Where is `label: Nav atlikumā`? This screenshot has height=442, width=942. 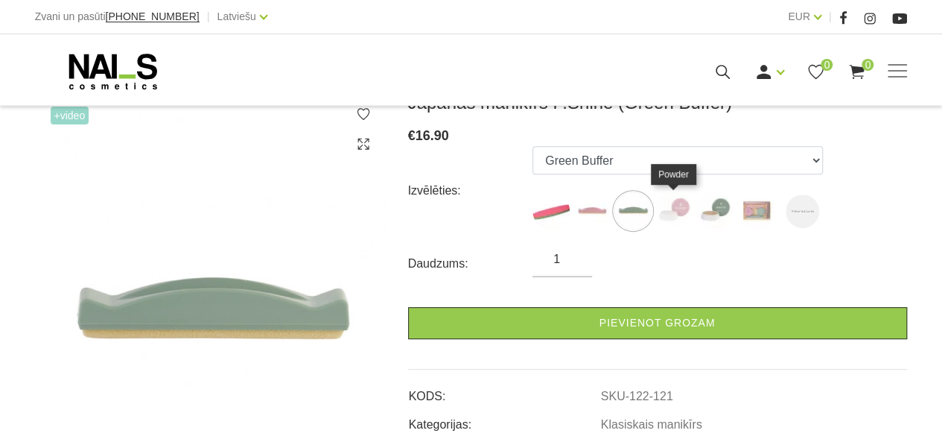
label: Nav atlikumā is located at coordinates (802, 211).